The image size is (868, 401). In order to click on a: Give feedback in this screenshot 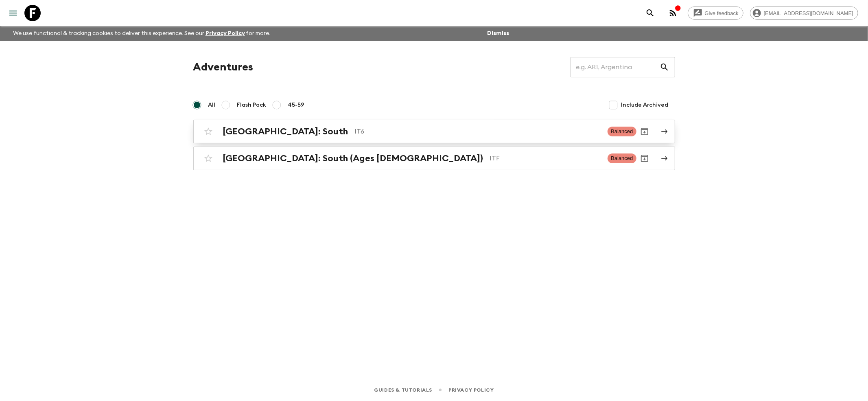, I will do `click(715, 13)`.